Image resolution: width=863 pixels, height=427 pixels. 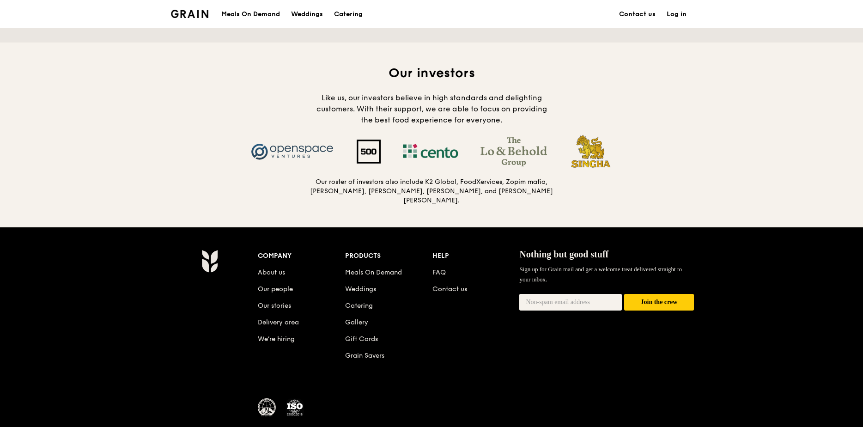 What do you see at coordinates (295, 408) in the screenshot?
I see `img: ISO Certified` at bounding box center [295, 408].